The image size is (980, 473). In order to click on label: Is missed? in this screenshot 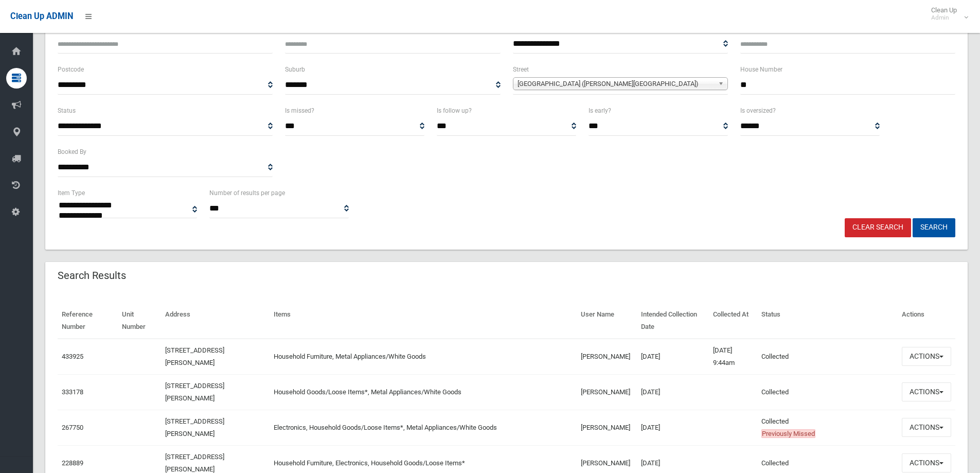, I will do `click(299, 111)`.